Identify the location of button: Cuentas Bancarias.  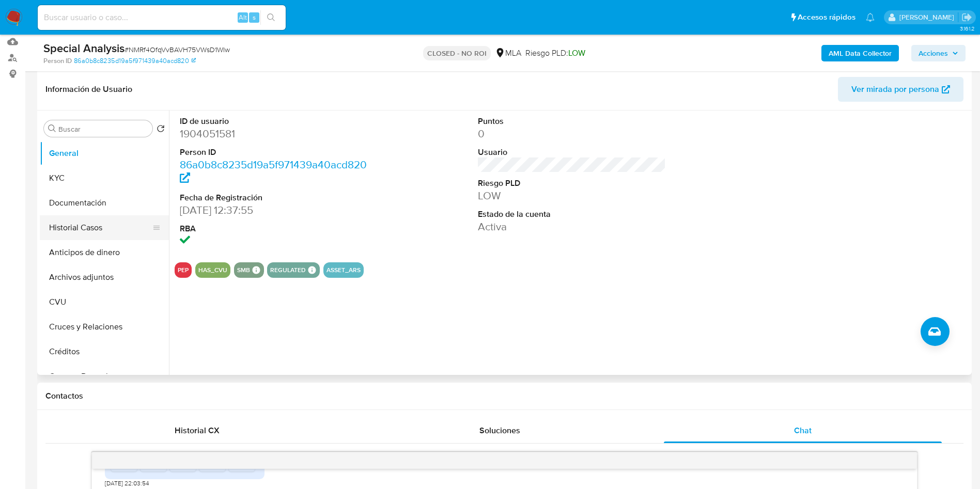
(104, 377).